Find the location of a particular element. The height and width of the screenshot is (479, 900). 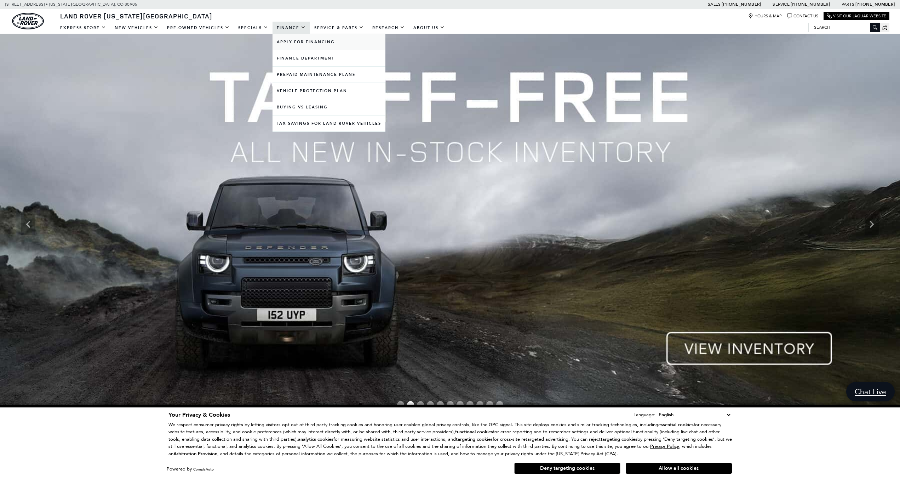

a: Research is located at coordinates (389, 28).